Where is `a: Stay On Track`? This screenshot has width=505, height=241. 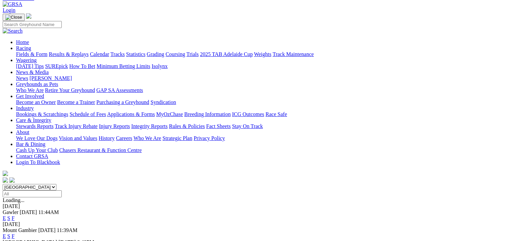
a: Stay On Track is located at coordinates (247, 126).